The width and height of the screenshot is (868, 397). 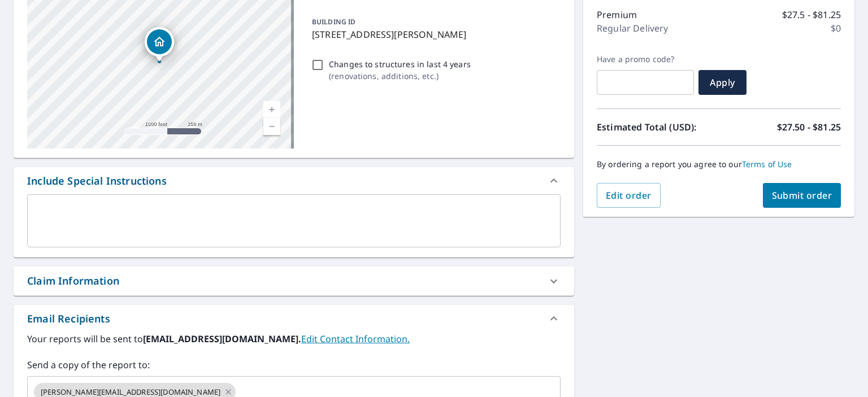 What do you see at coordinates (294, 339) in the screenshot?
I see `label: Your reports will be sent to` at bounding box center [294, 339].